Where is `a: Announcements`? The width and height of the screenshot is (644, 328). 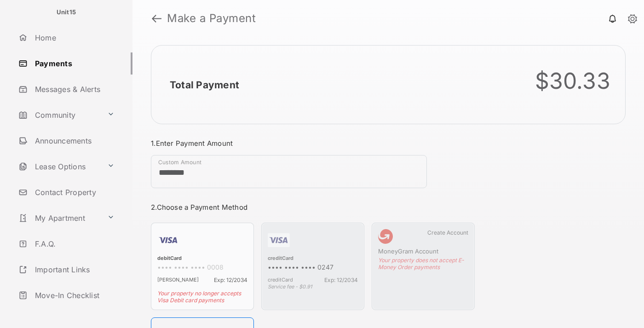 a: Announcements is located at coordinates (74, 141).